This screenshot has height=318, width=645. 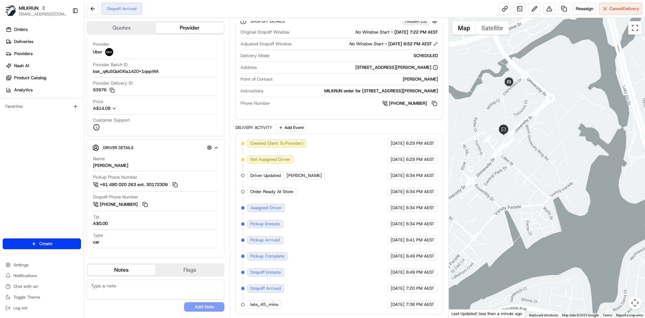 What do you see at coordinates (113, 83) in the screenshot?
I see `span: Provider Delivery ID` at bounding box center [113, 83].